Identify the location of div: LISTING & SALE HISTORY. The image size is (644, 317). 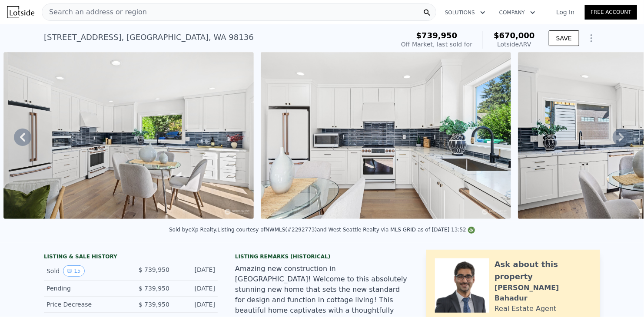
(131, 258).